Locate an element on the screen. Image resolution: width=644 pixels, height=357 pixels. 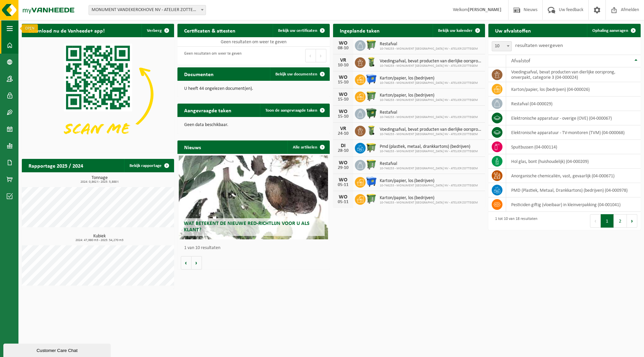
td: anorganische chemicaliën, vast, gevaarlijk (04-000671) is located at coordinates (573, 176).